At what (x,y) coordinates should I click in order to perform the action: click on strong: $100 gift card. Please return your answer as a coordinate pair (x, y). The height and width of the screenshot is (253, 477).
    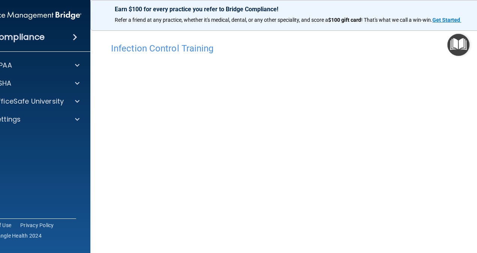
    Looking at the image, I should click on (344, 20).